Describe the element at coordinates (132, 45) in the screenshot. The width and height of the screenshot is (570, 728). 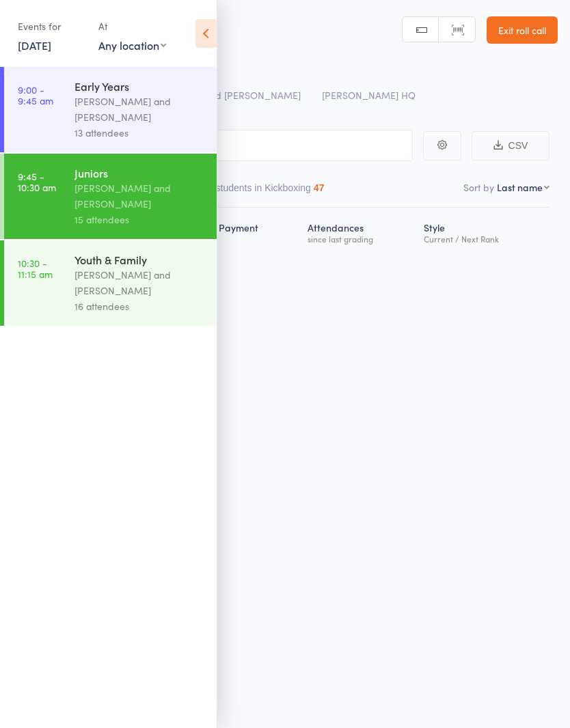
I see `div: Any location` at that location.